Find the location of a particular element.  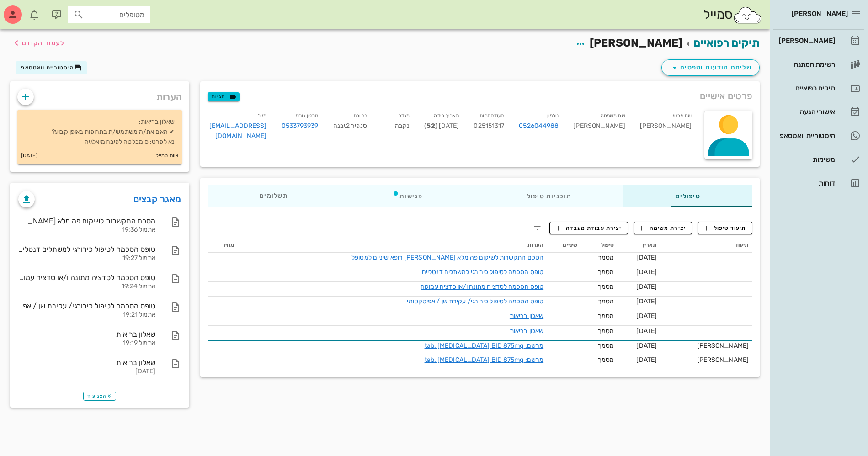

div: אתמול 19:24 is located at coordinates (87, 287).